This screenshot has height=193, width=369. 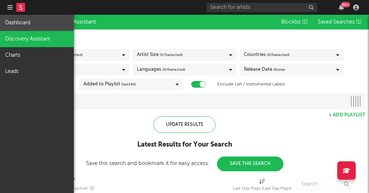 What do you see at coordinates (347, 115) in the screenshot?
I see `button: + Add Playlist` at bounding box center [347, 115].